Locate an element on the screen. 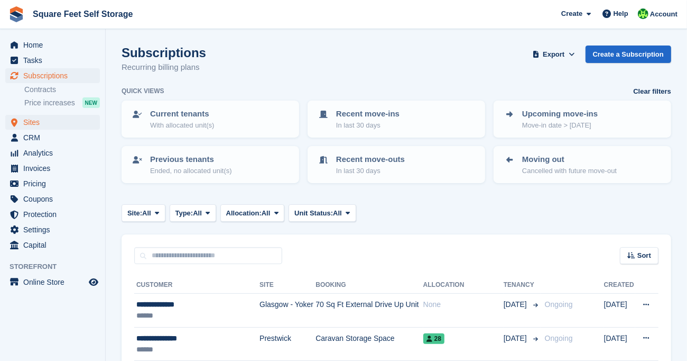  p: Upcoming move-ins is located at coordinates (560, 114).